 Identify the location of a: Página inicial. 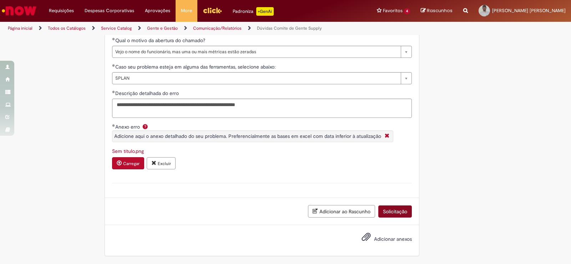
(20, 28).